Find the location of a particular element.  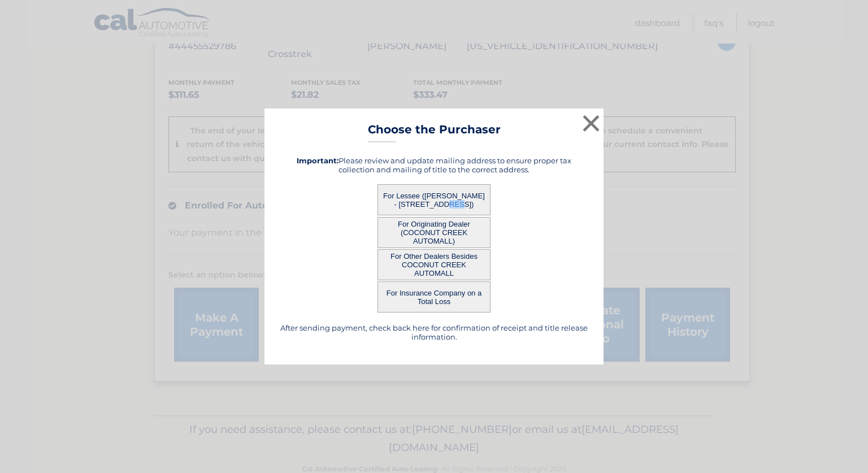

button: For Other Dealers Besides COCONUT CREEK AUTOMALL is located at coordinates (434, 265).